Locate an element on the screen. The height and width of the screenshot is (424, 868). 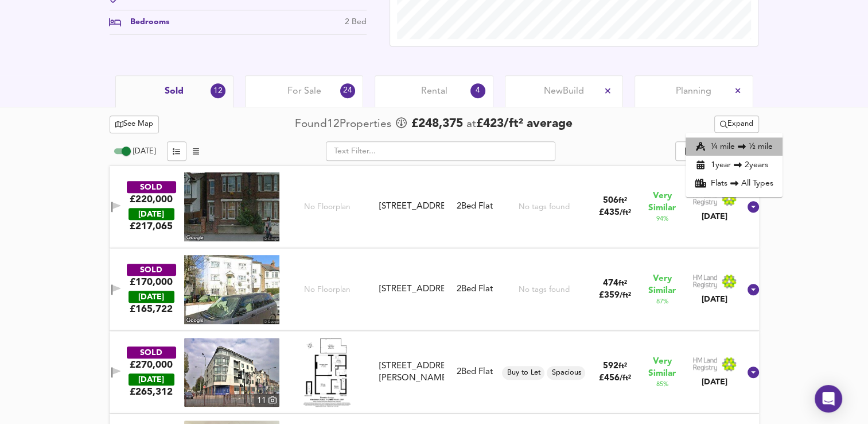
span: Sold is located at coordinates (174, 91).